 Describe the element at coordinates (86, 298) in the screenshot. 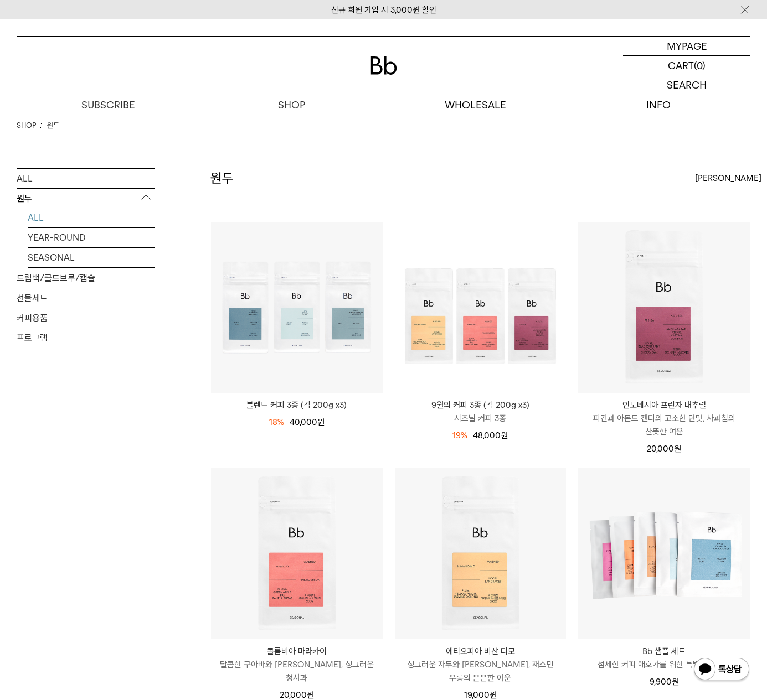

I see `a: 선물세트` at that location.